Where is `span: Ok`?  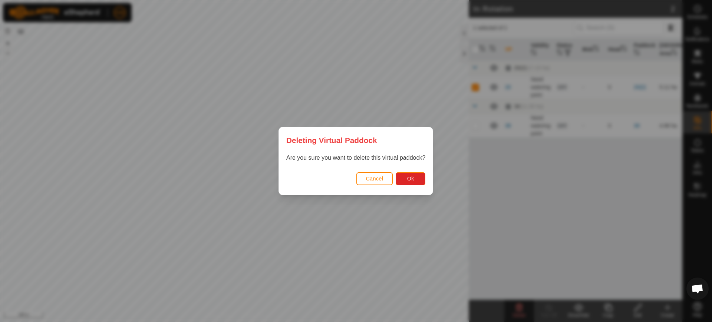 span: Ok is located at coordinates (411, 179).